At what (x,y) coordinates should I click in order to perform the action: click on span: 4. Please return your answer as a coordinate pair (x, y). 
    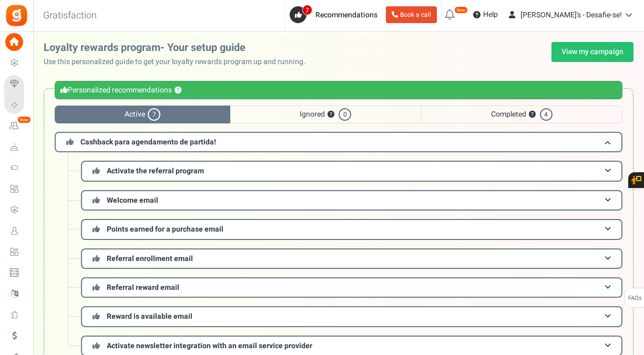
    Looking at the image, I should click on (546, 115).